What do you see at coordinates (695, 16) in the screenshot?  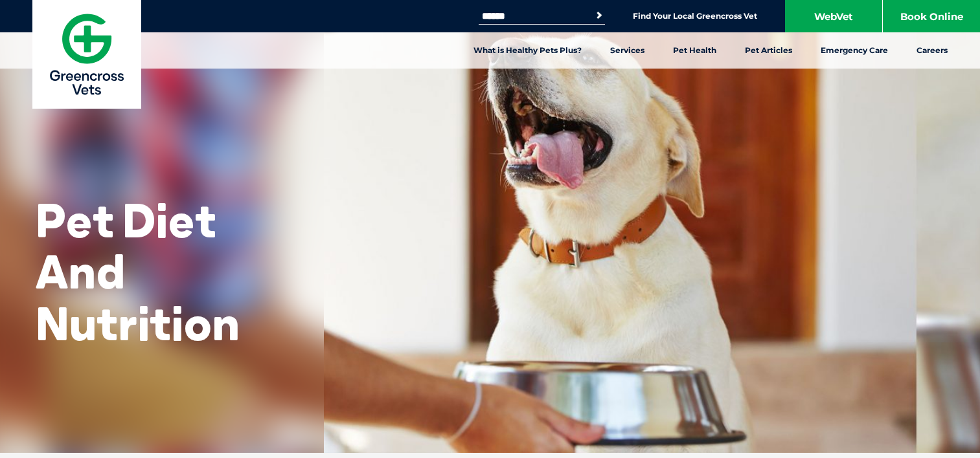 I see `a: Find Your Local Greencross Vet` at bounding box center [695, 16].